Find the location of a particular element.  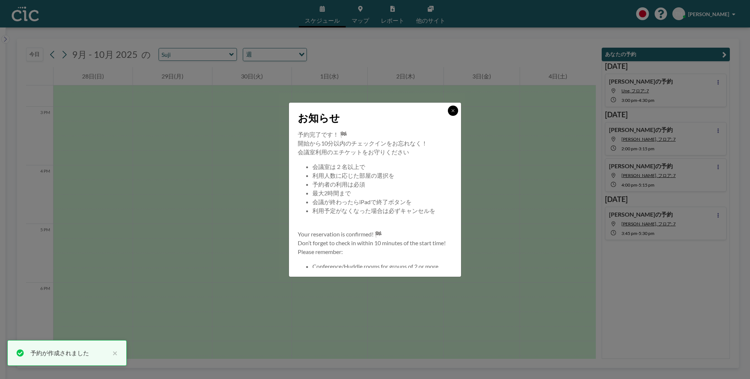

button: close is located at coordinates (113, 353).